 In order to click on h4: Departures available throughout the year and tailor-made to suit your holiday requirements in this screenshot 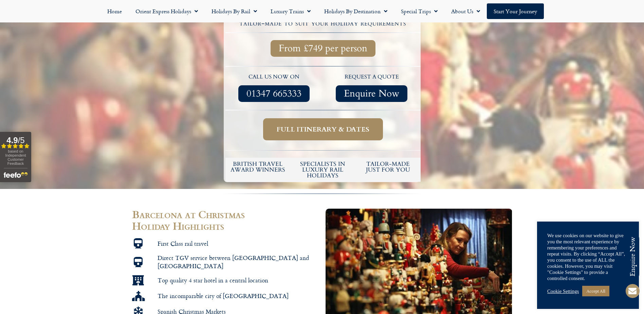, I will do `click(323, 20)`.